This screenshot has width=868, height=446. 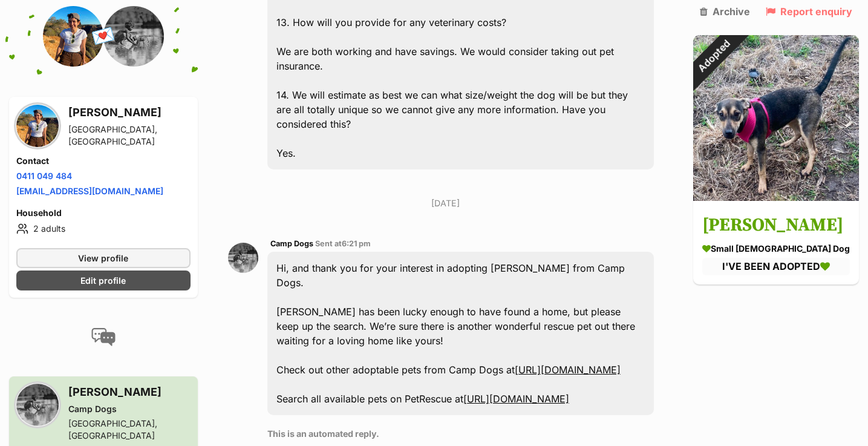 I want to click on a: Edit profile, so click(x=104, y=280).